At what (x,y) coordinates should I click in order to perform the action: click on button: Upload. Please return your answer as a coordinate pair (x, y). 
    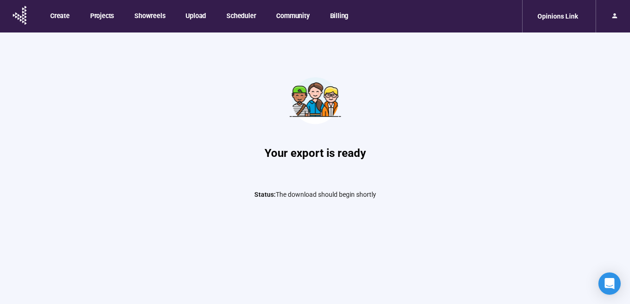
    Looking at the image, I should click on (195, 15).